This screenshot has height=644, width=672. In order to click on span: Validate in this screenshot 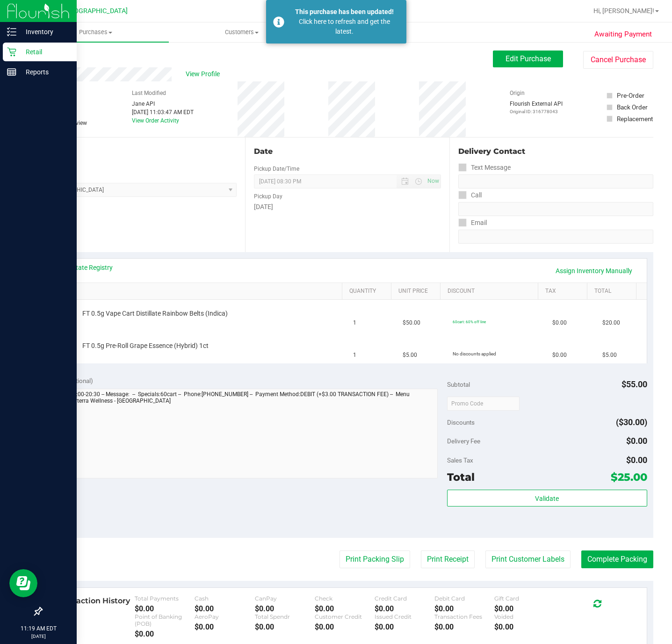, I will do `click(547, 499)`.